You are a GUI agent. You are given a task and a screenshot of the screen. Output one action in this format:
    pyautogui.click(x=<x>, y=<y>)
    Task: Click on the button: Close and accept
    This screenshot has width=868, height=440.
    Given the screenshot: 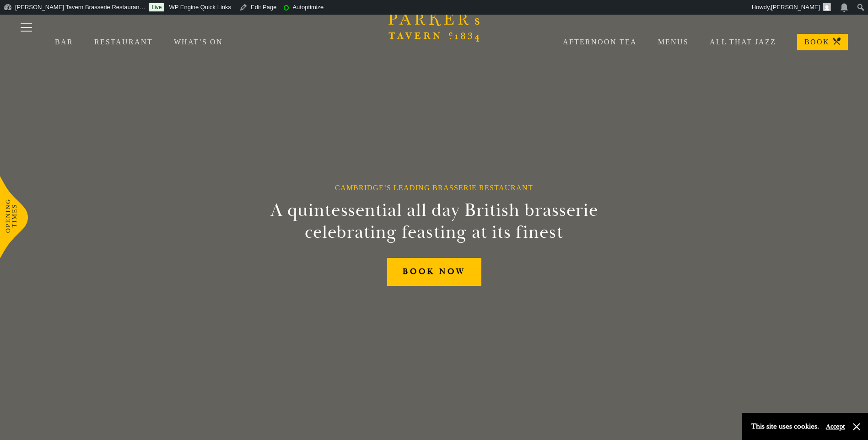 What is the action you would take?
    pyautogui.click(x=856, y=427)
    